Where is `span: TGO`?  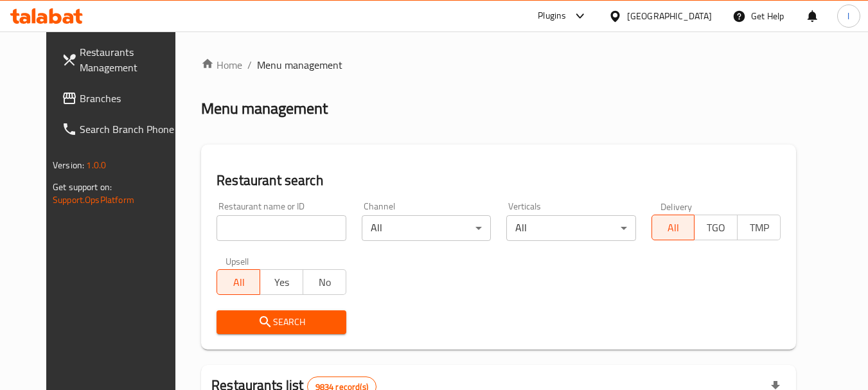 span: TGO is located at coordinates (716, 228).